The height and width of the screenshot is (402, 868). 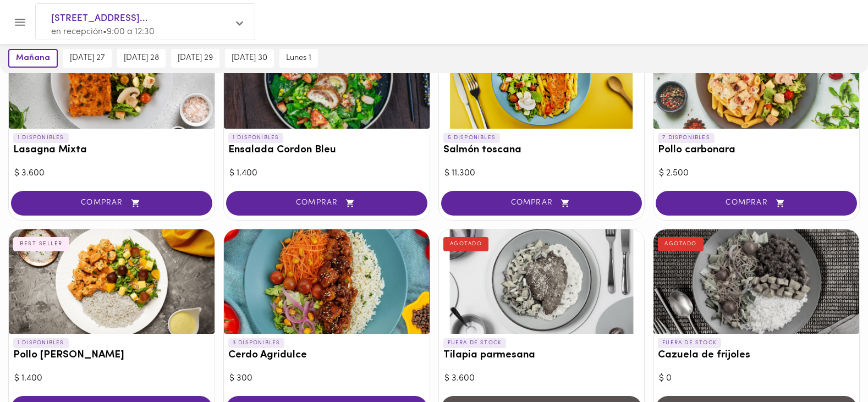 What do you see at coordinates (756, 150) in the screenshot?
I see `h3: Pollo carbonara` at bounding box center [756, 150].